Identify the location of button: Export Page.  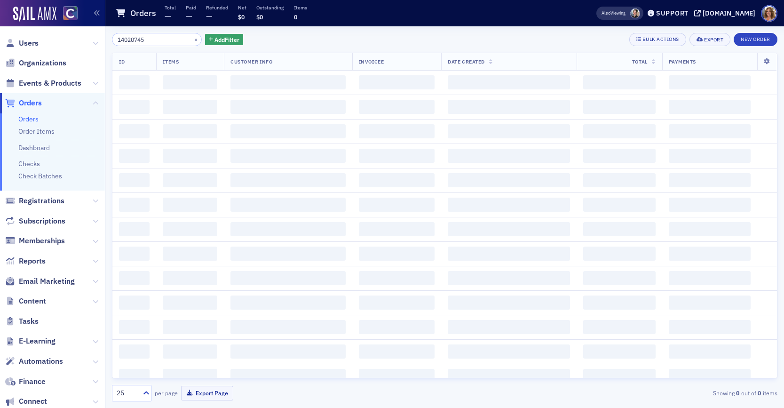
(207, 393).